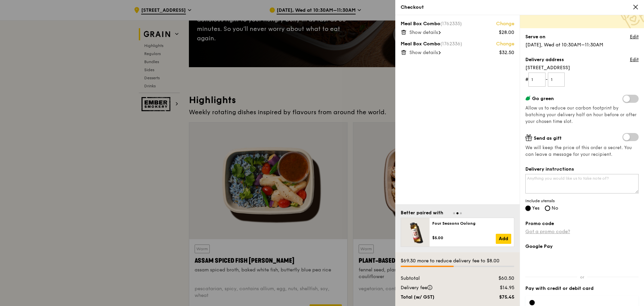  What do you see at coordinates (451, 23) in the screenshot?
I see `span: (1762335)` at bounding box center [451, 23].